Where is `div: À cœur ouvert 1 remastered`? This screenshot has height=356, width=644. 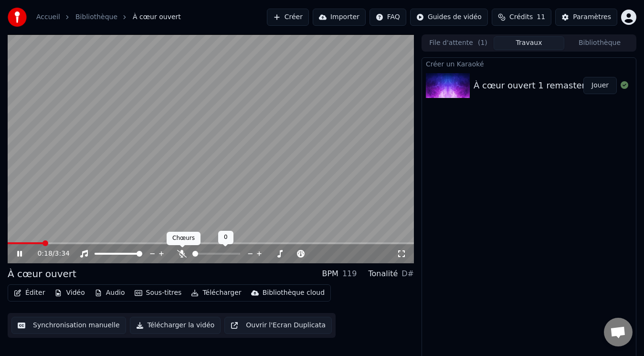 div: À cœur ouvert 1 remastered is located at coordinates (535, 86).